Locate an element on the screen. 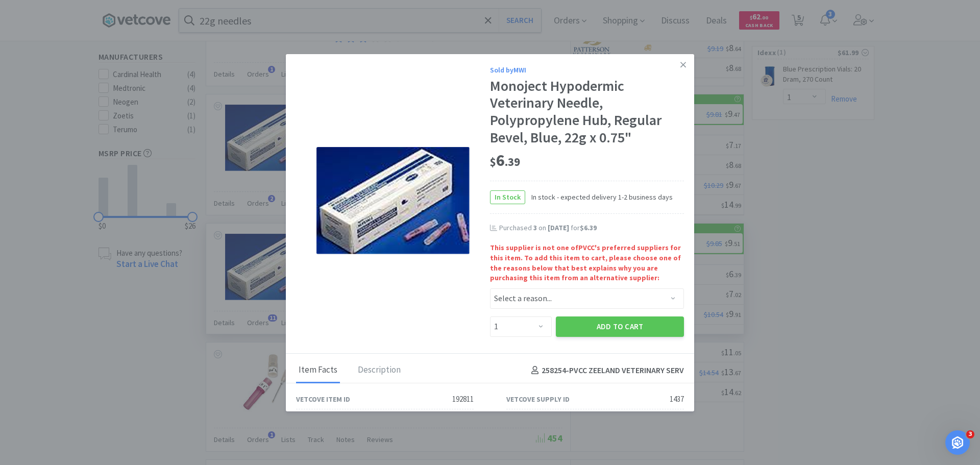  div: Item Facts is located at coordinates (318, 370).